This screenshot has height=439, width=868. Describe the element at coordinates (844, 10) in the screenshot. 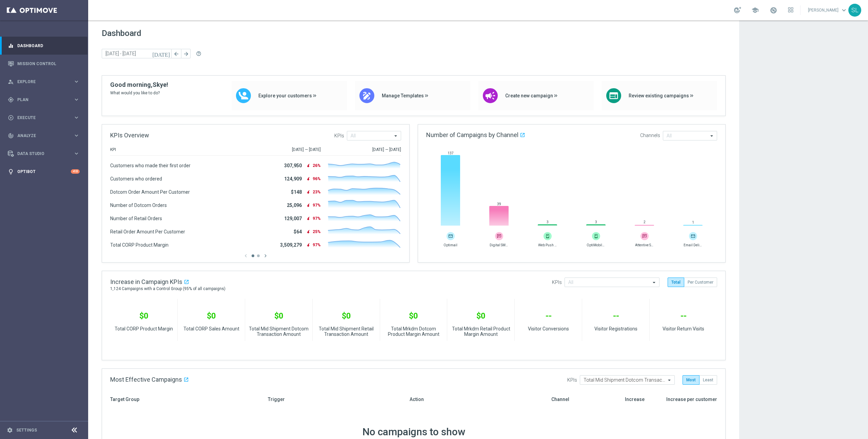

I see `span: keyboard_arrow_down` at that location.